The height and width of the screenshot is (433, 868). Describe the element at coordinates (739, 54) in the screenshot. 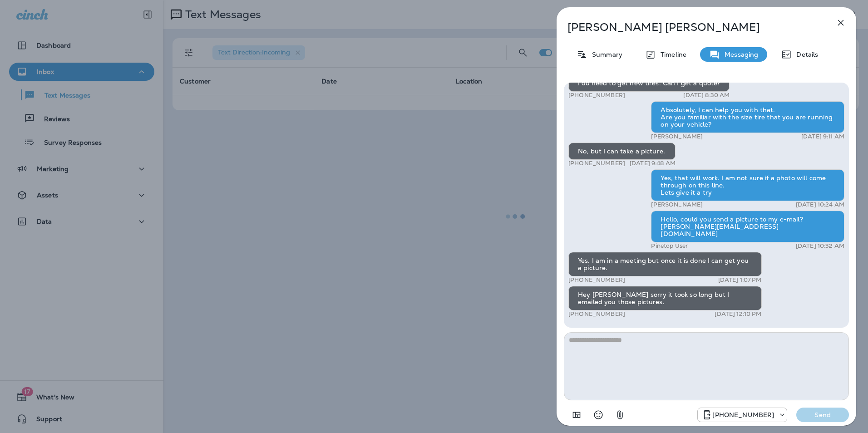

I see `p: Messaging` at that location.